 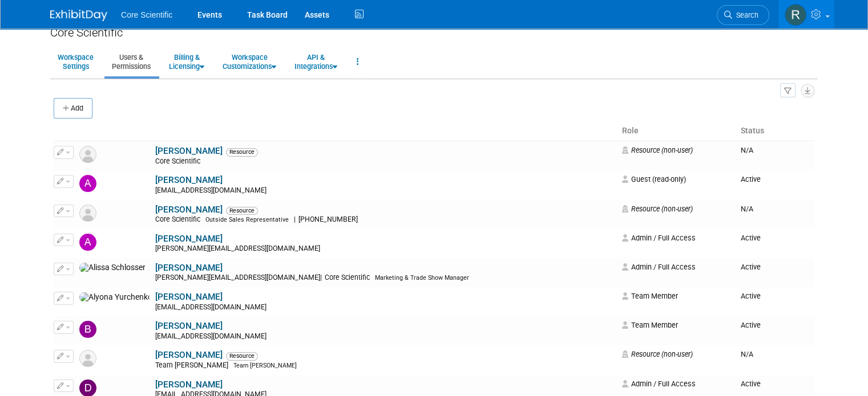 What do you see at coordinates (743, 15) in the screenshot?
I see `a: Search` at bounding box center [743, 15].